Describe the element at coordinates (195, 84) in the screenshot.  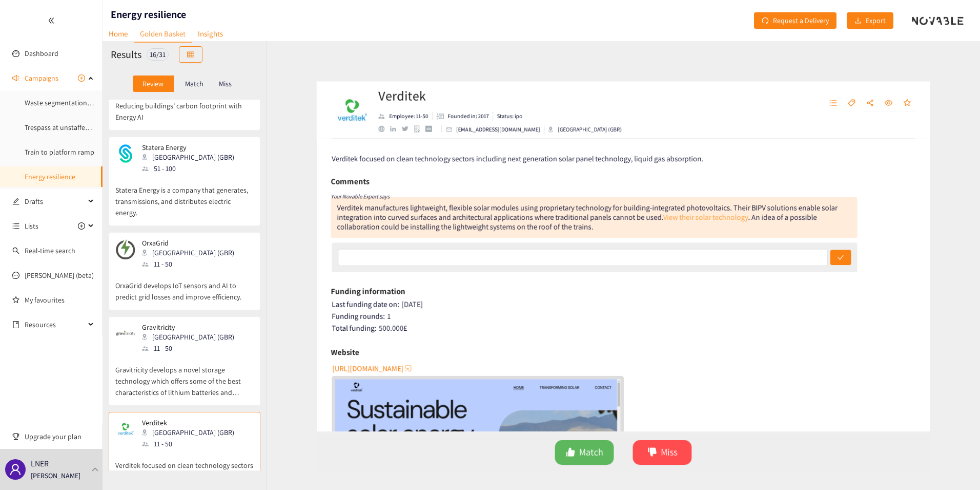
I see `p: Match` at that location.